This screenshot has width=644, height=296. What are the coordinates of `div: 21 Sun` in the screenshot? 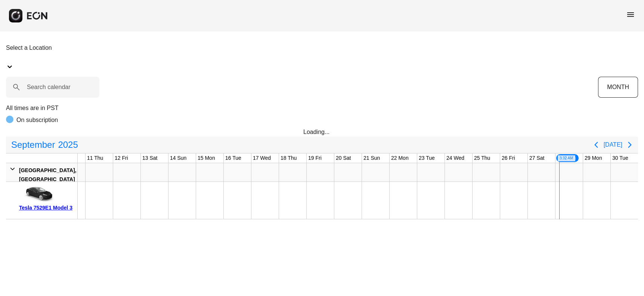 It's located at (371, 158).